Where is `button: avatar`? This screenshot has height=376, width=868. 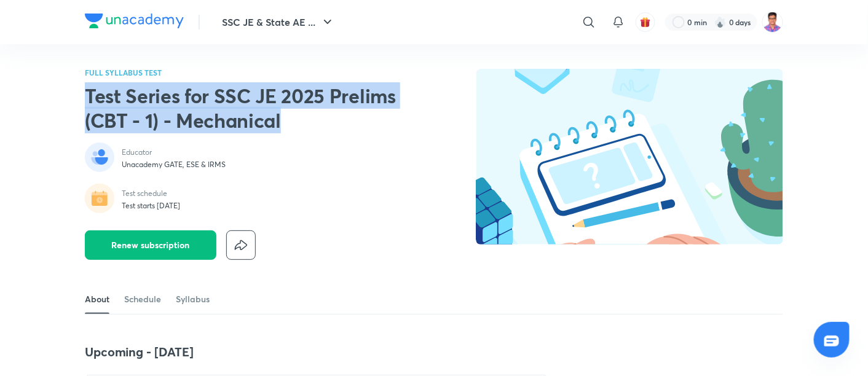
button: avatar is located at coordinates (645, 22).